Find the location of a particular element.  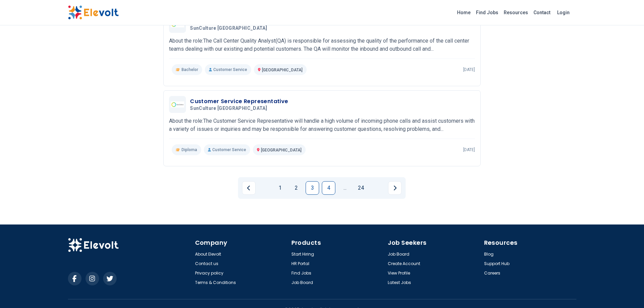

img: SunCulture Kenya is located at coordinates (178, 104).